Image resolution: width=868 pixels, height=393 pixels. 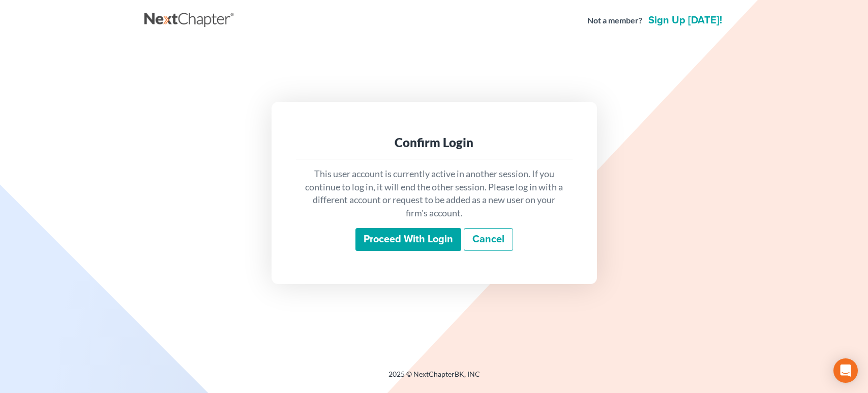 What do you see at coordinates (409, 239) in the screenshot?
I see `input: Proceed with login` at bounding box center [409, 239].